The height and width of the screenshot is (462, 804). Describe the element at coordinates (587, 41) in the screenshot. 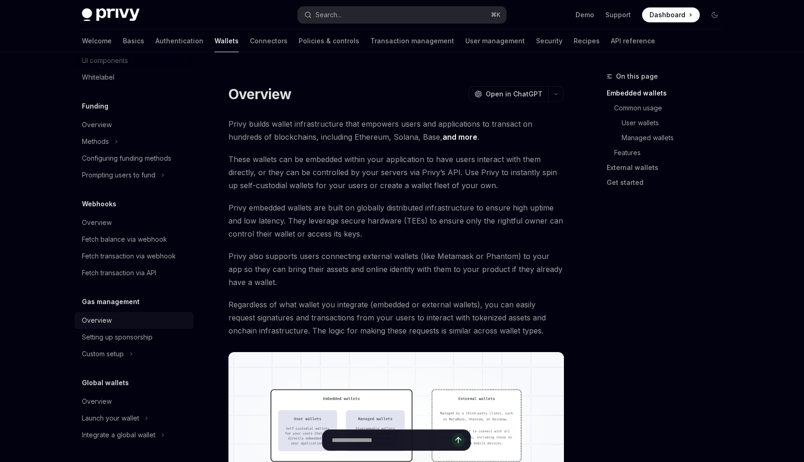

I see `a: Recipes` at that location.